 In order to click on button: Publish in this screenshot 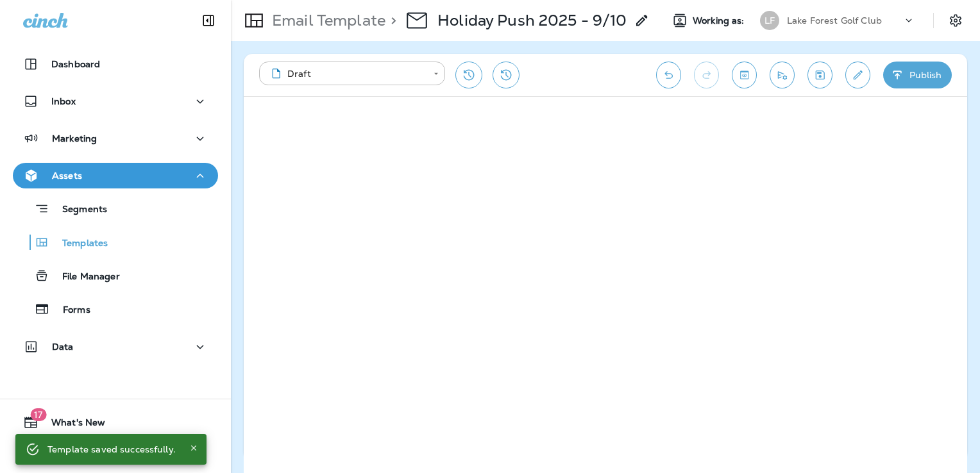, I will do `click(917, 75)`.